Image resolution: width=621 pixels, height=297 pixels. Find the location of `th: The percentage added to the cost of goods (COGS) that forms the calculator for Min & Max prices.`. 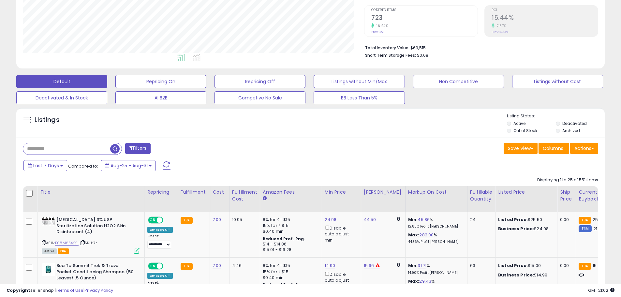

th: The percentage added to the cost of goods (COGS) that forms the calculator for Min & Max prices. is located at coordinates (436, 199).